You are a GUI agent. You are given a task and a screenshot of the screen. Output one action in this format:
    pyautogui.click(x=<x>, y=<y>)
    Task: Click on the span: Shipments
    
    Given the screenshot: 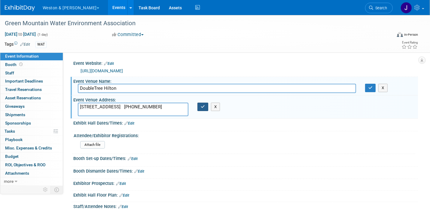 What is the action you would take?
    pyautogui.click(x=15, y=115)
    